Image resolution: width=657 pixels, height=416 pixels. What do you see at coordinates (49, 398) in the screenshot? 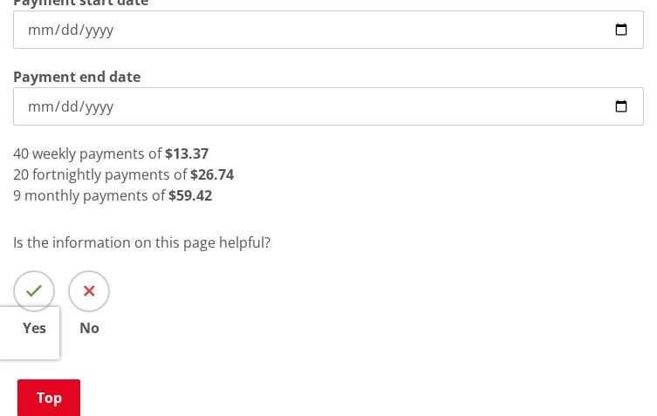
I see `a: Top` at bounding box center [49, 398].